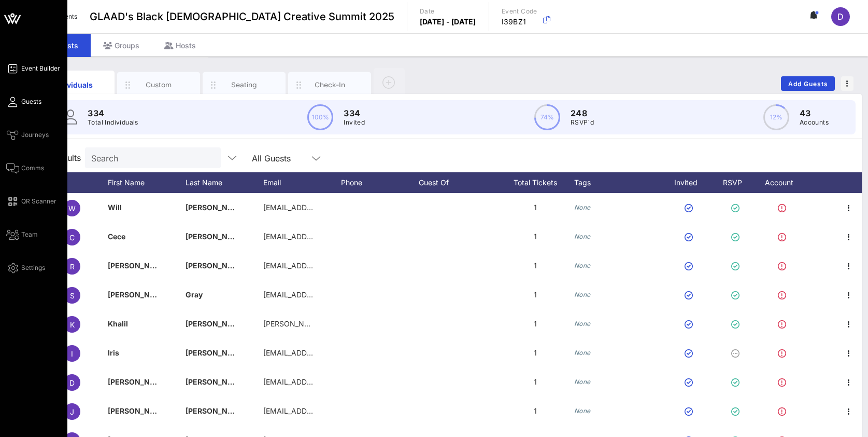 This screenshot has width=868, height=437. Describe the element at coordinates (72, 295) in the screenshot. I see `span: S` at that location.